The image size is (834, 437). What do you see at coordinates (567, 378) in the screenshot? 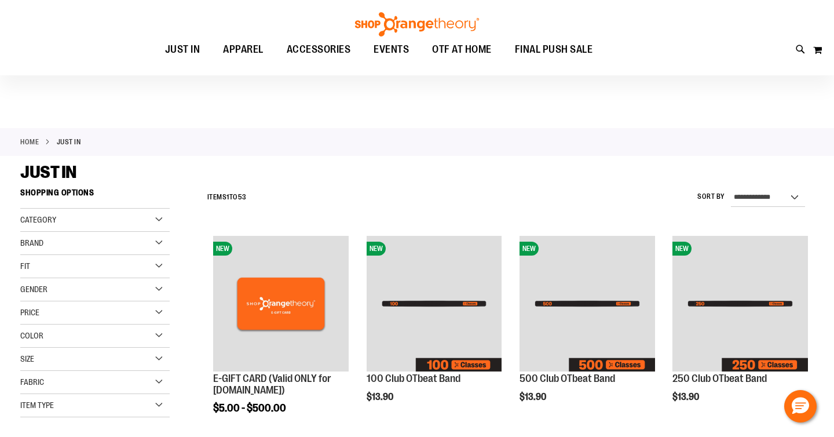
I see `a: 500 Club OTbeat Band` at bounding box center [567, 378].